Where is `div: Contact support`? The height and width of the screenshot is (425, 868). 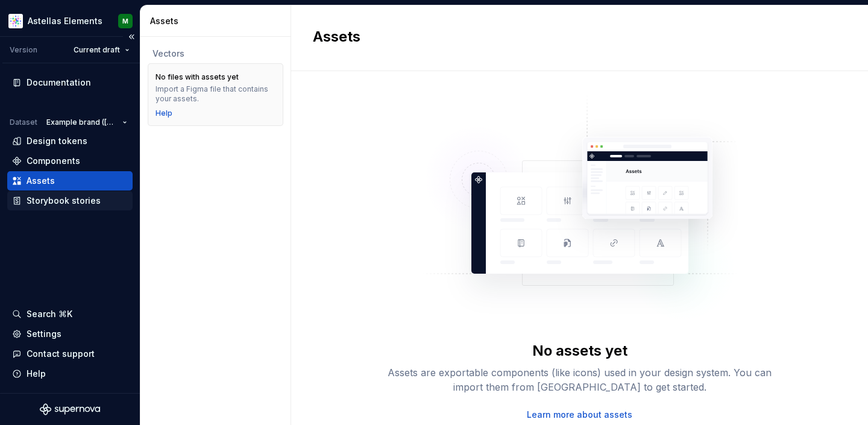
div: Contact support is located at coordinates (60, 354).